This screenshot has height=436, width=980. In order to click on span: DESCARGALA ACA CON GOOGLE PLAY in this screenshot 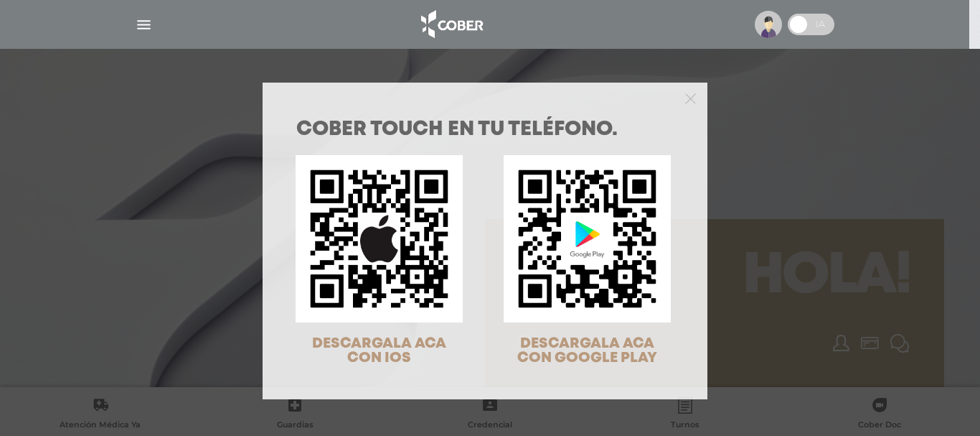, I will do `click(586, 350)`.